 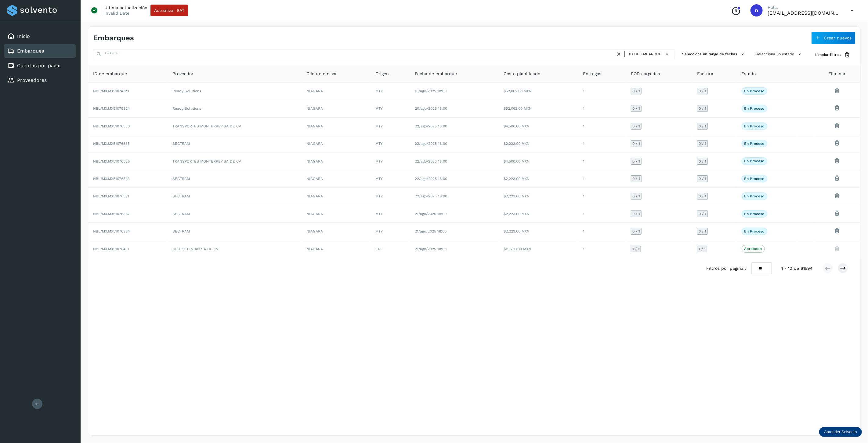 I want to click on p: Última actualización, so click(x=125, y=8).